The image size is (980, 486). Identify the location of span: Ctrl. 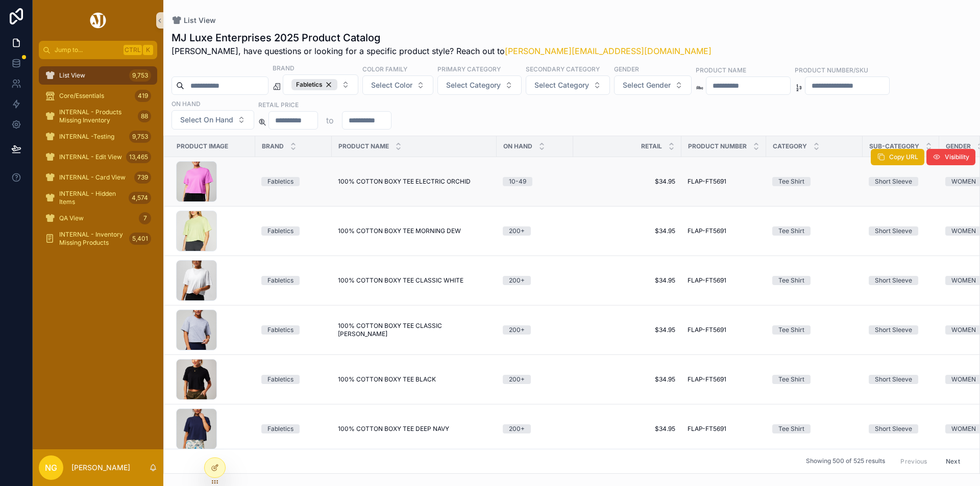
(132, 50).